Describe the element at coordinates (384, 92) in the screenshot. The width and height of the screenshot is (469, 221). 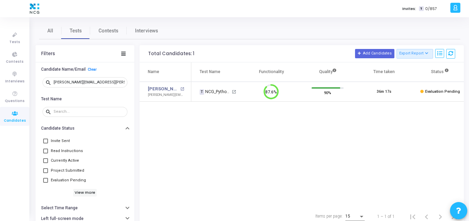
I see `div: 36m 17s` at that location.